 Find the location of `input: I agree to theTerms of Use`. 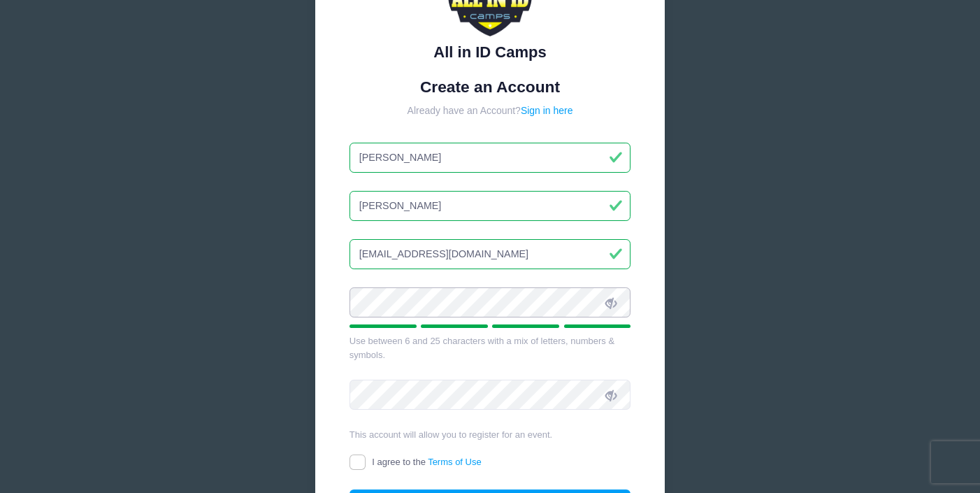

input: I agree to theTerms of Use is located at coordinates (357, 463).